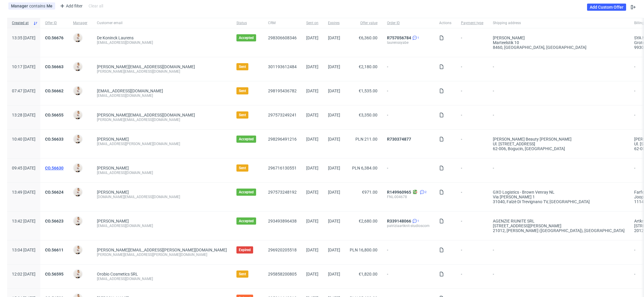  Describe the element at coordinates (368, 91) in the screenshot. I see `span: €1,535.00` at that location.